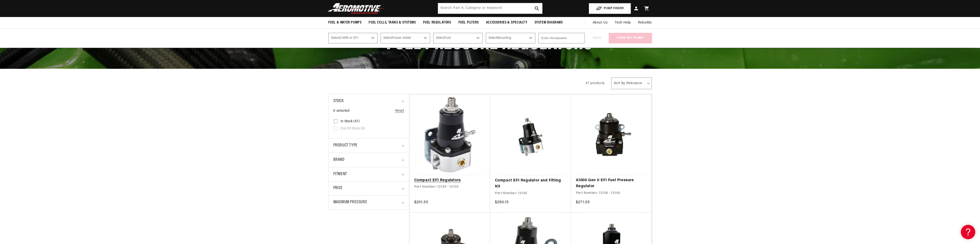 The width and height of the screenshot is (980, 244). I want to click on summary: Stock (0 selected), so click(368, 101).